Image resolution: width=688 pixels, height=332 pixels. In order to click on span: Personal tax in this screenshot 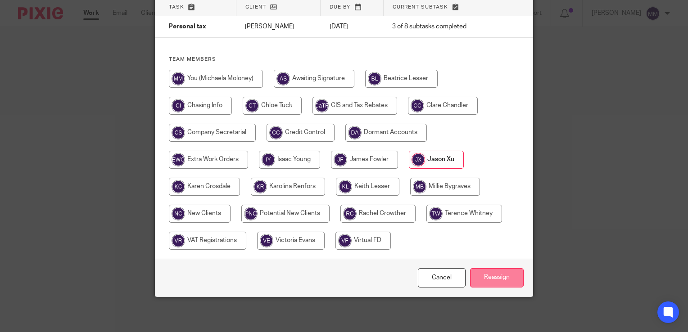, I will do `click(187, 27)`.